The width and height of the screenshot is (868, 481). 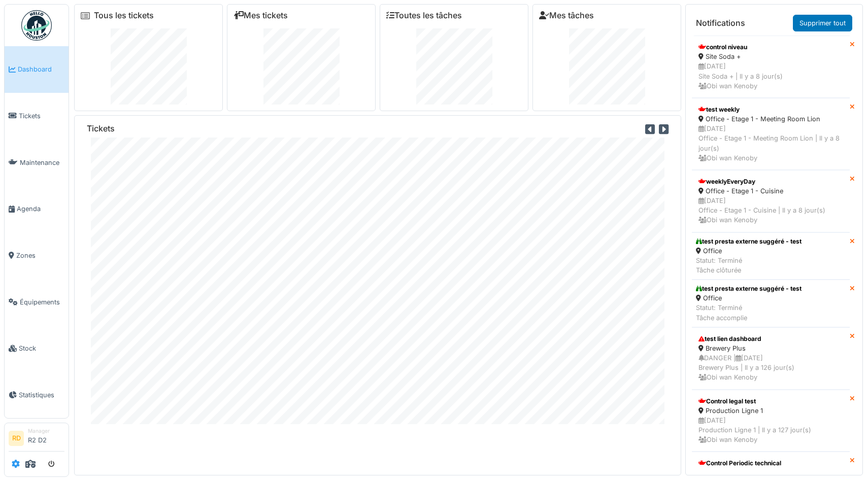 What do you see at coordinates (771, 411) in the screenshot?
I see `div: Production Ligne 1` at bounding box center [771, 411].